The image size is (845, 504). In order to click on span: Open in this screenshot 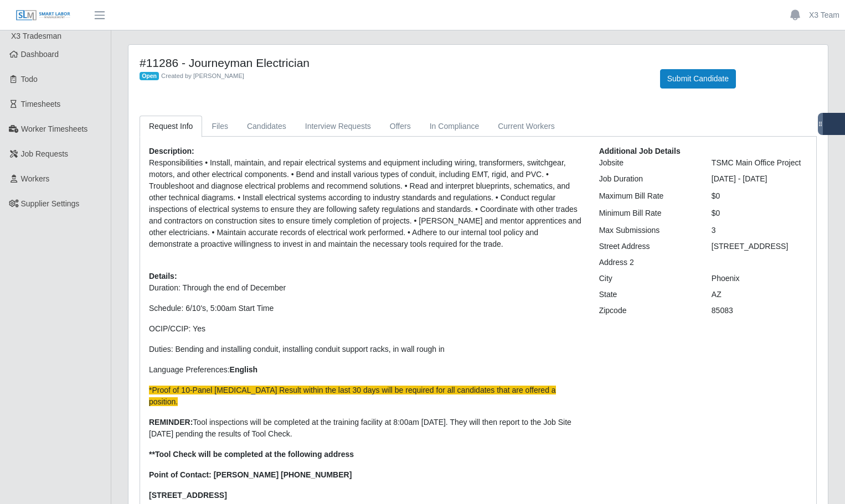, I will do `click(149, 77)`.